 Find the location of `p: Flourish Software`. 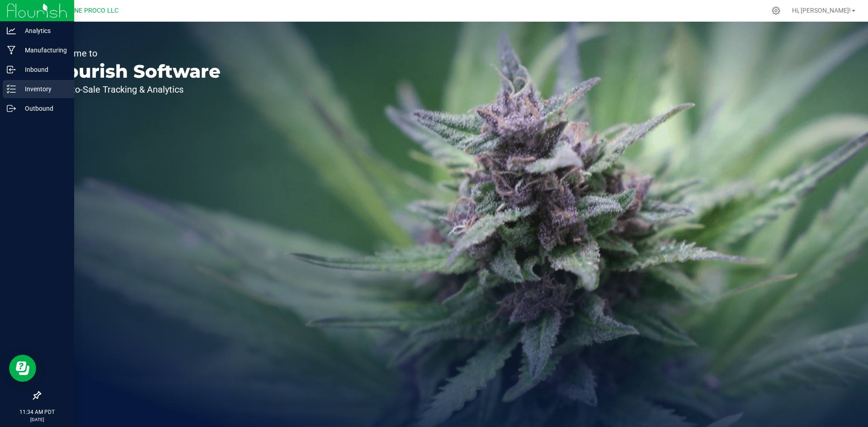

p: Flourish Software is located at coordinates (135, 71).